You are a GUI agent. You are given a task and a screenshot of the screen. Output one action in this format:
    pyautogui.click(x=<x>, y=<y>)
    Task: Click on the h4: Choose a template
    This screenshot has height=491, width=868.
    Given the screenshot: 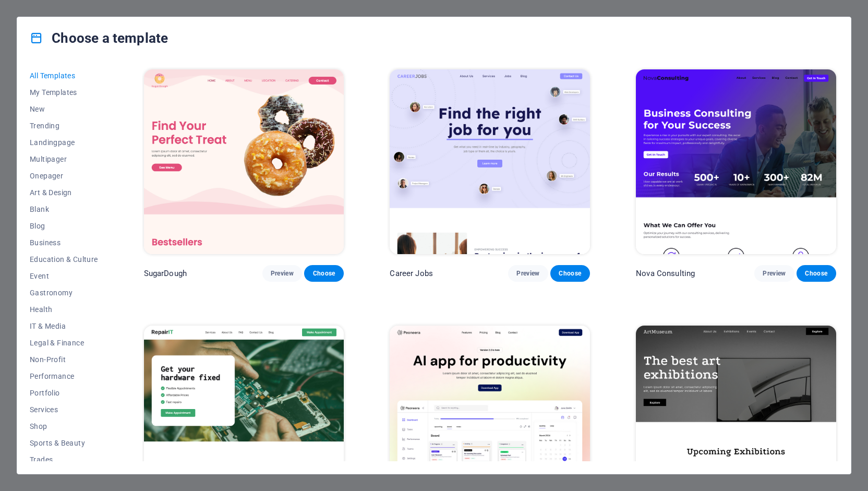 What is the action you would take?
    pyautogui.click(x=98, y=38)
    